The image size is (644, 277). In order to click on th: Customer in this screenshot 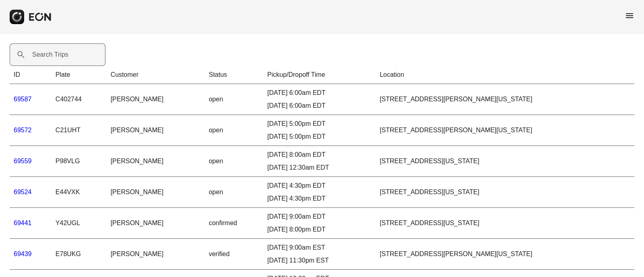, I will do `click(156, 75)`.